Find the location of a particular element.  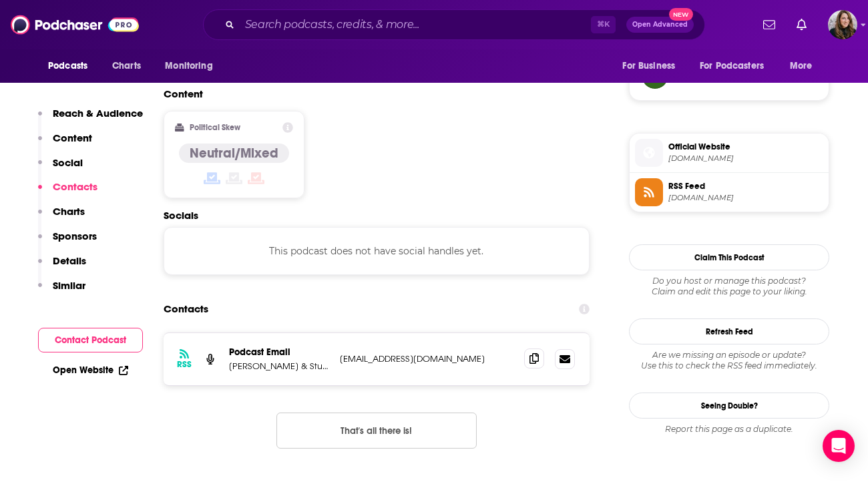

button: Sponsors is located at coordinates (68, 242).